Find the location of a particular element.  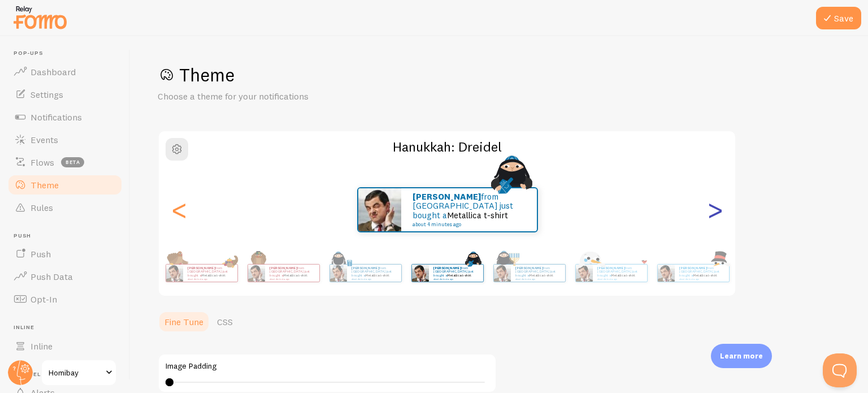

a: Push Data is located at coordinates (65, 277).